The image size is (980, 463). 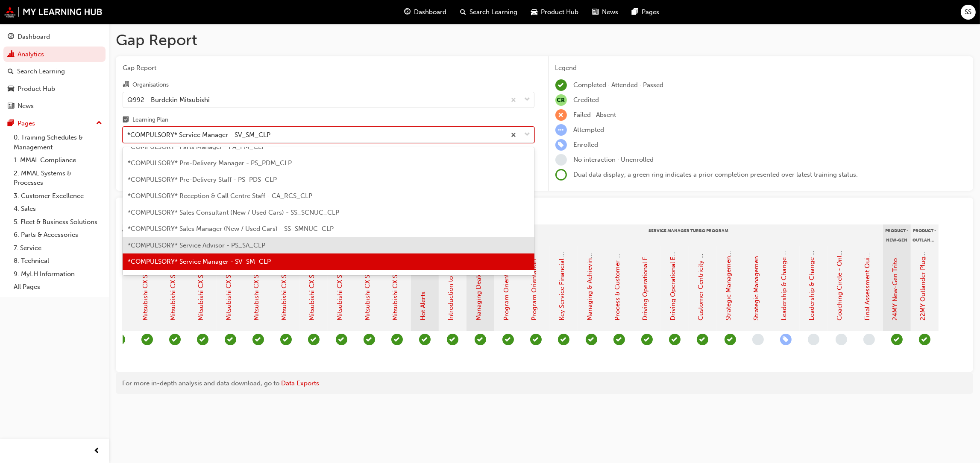 I want to click on span: *COMPULSORY* Pre-Delivery Manager - PS_PDM_CLP, so click(x=210, y=163).